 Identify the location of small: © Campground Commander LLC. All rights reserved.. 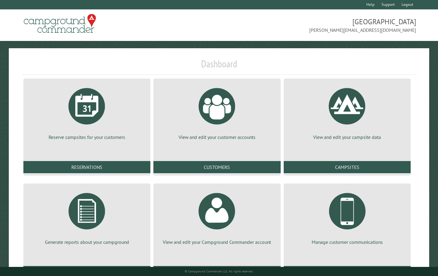
(219, 271).